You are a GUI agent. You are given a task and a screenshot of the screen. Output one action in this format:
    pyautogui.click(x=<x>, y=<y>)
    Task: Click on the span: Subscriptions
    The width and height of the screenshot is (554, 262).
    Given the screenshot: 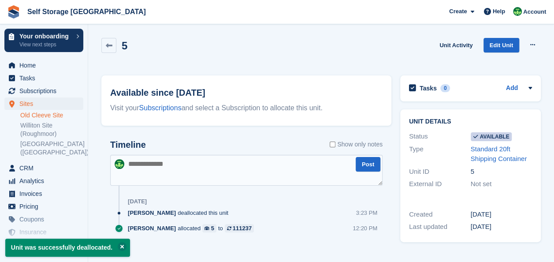 What is the action you would take?
    pyautogui.click(x=46, y=91)
    